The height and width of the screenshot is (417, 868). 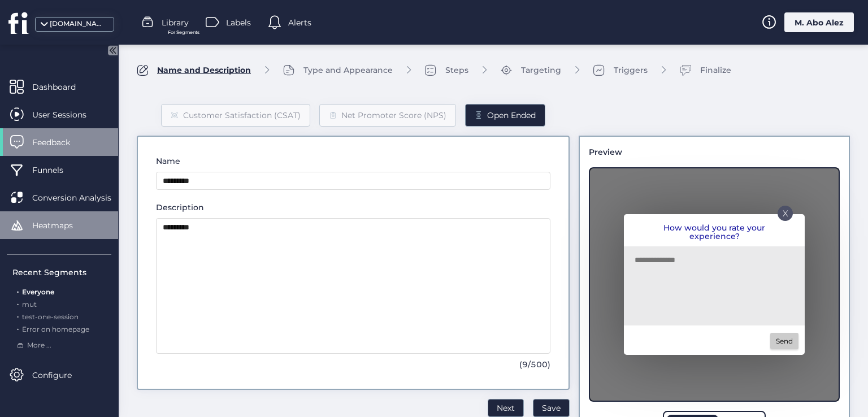 I want to click on span: Library, so click(x=175, y=23).